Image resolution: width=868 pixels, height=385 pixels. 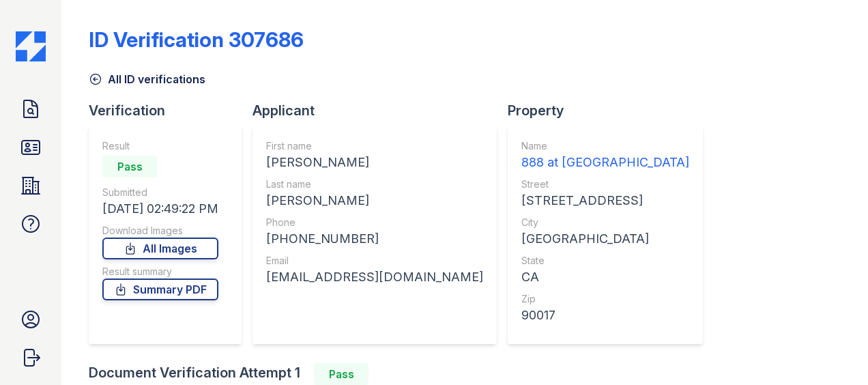 What do you see at coordinates (380, 110) in the screenshot?
I see `div: Applicant` at bounding box center [380, 110].